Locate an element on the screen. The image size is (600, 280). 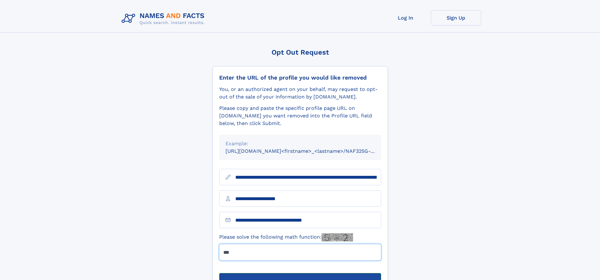
div: Enter the URL of the profile you would like removed is located at coordinates (300, 78).